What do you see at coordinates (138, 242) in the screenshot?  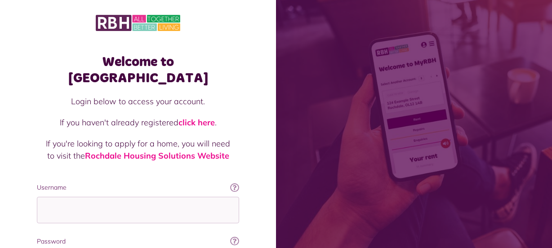 I see `label: Password` at bounding box center [138, 242].